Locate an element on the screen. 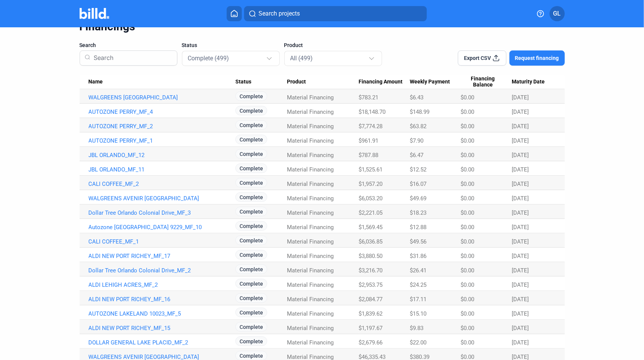 Image resolution: width=644 pixels, height=360 pixels. span: Financing Balance is located at coordinates (482, 82).